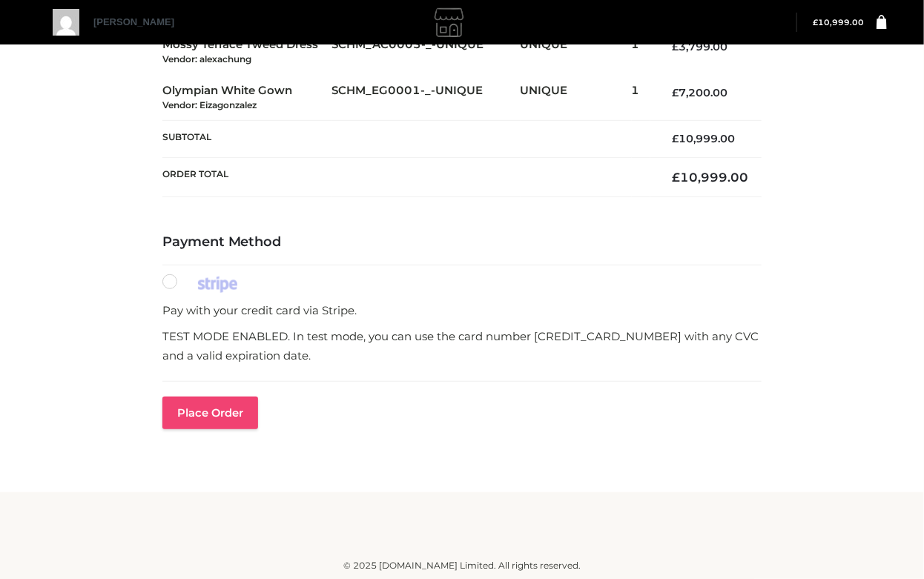 The height and width of the screenshot is (579, 924). I want to click on th: Order Total, so click(405, 176).